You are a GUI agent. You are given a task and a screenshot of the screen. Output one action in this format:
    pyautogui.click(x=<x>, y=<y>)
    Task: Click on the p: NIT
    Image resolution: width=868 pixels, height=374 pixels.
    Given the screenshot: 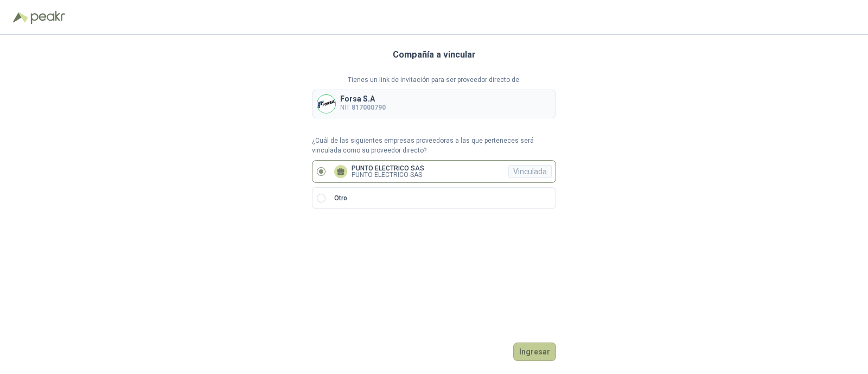 What is the action you would take?
    pyautogui.click(x=363, y=108)
    